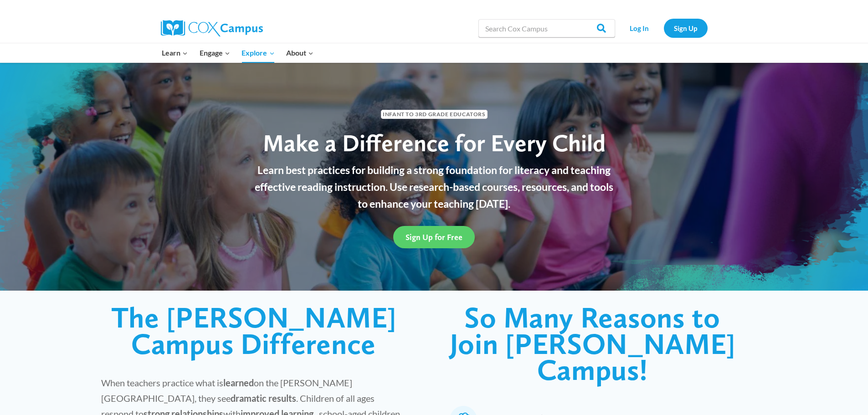 Image resolution: width=868 pixels, height=415 pixels. What do you see at coordinates (174, 53) in the screenshot?
I see `span: Learn` at bounding box center [174, 53].